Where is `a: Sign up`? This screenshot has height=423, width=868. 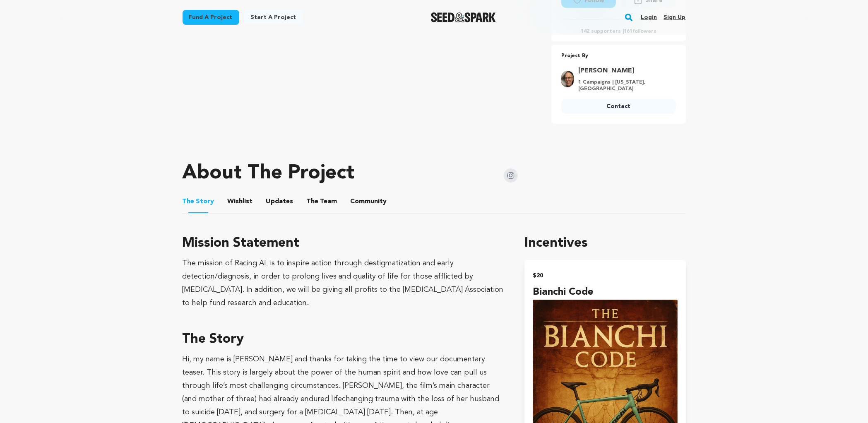 a: Sign up is located at coordinates (674, 18).